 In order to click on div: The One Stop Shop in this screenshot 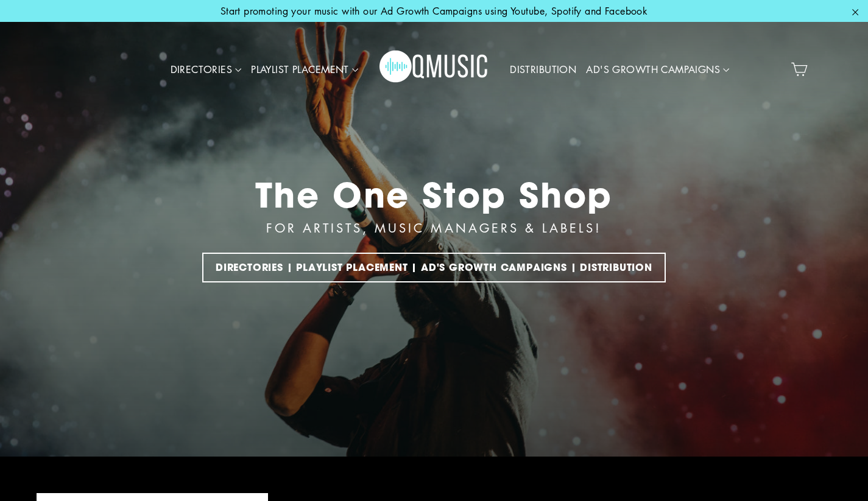, I will do `click(434, 194)`.